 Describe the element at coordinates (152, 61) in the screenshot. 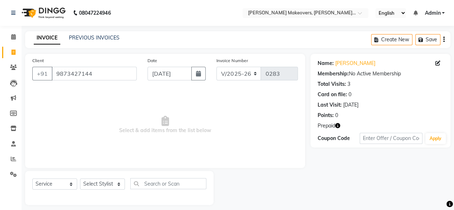

I see `label: Date` at that location.